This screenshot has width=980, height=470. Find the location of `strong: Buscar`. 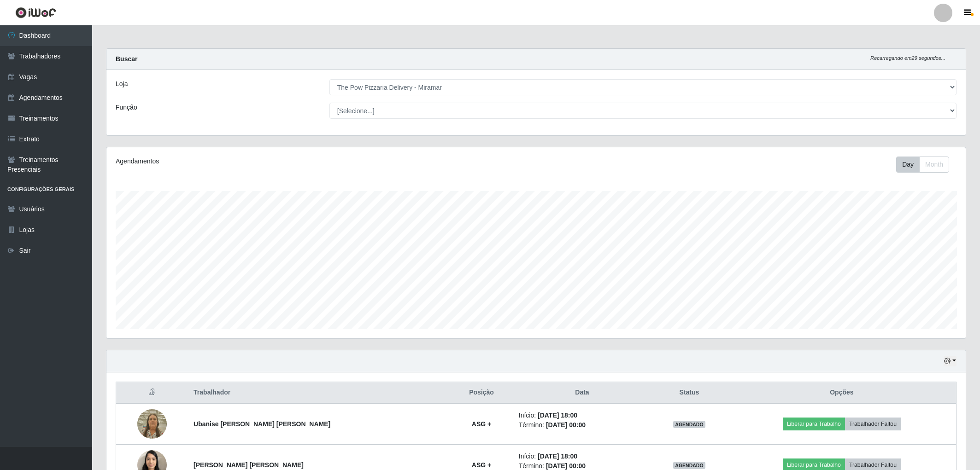

strong: Buscar is located at coordinates (126, 59).